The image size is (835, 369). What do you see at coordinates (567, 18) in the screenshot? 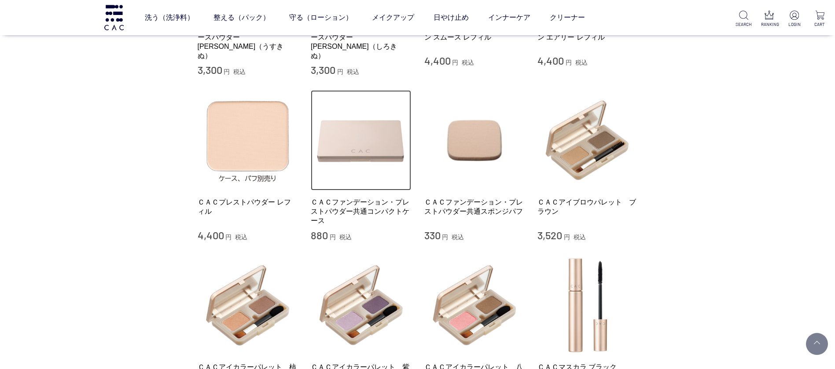
I see `a: クリーナー` at bounding box center [567, 18].